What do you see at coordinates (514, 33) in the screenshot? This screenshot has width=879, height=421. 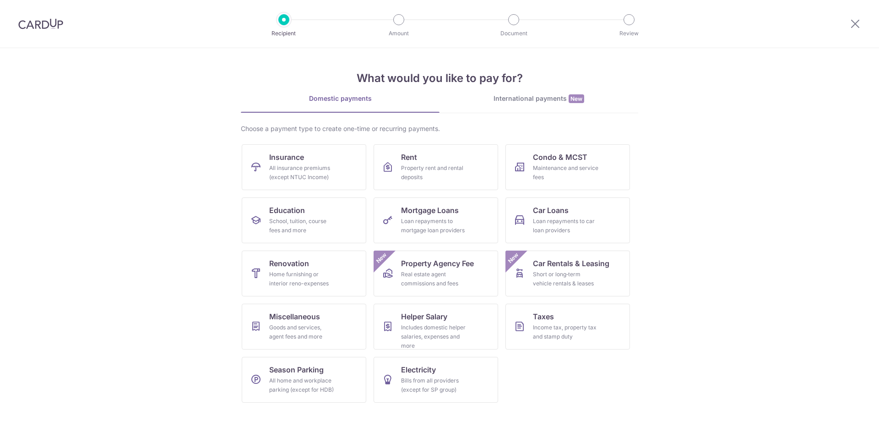 I see `p: Document` at bounding box center [514, 33].